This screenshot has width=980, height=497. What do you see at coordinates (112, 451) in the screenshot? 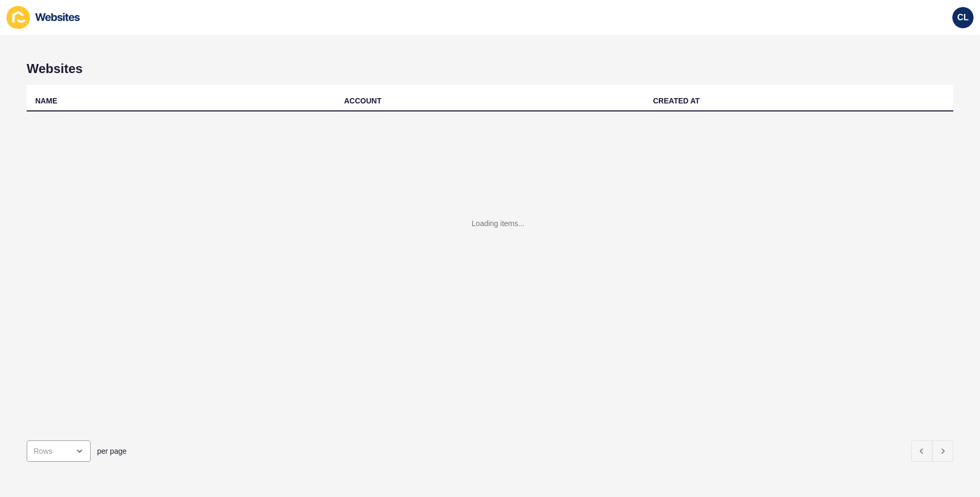
I see `span: per page` at bounding box center [112, 451].